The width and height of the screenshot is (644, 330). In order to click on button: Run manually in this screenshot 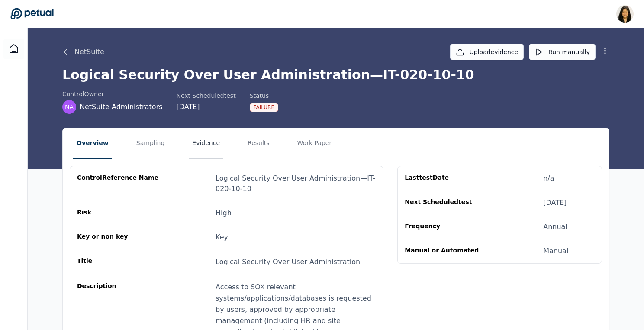, I will do `click(562, 52)`.